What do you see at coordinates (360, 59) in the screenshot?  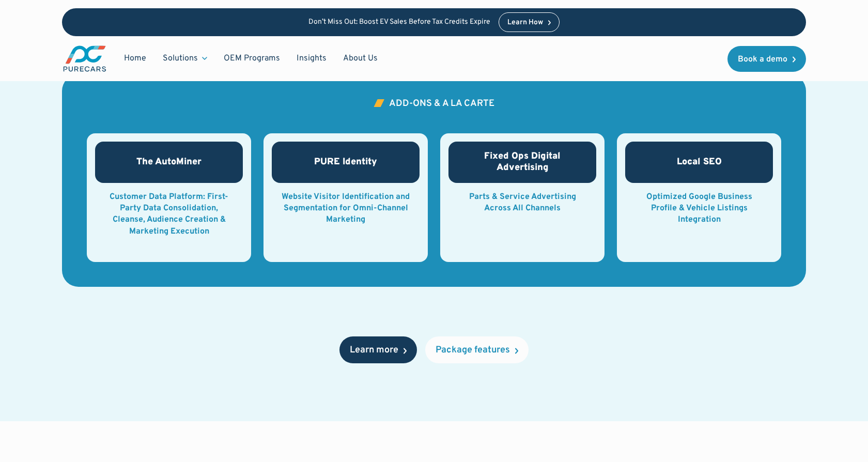 I see `a: About Us` at bounding box center [360, 59].